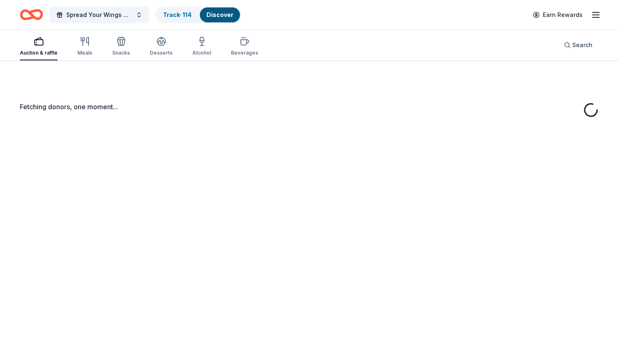 This screenshot has width=619, height=364. What do you see at coordinates (32, 15) in the screenshot?
I see `a: Home` at bounding box center [32, 15].